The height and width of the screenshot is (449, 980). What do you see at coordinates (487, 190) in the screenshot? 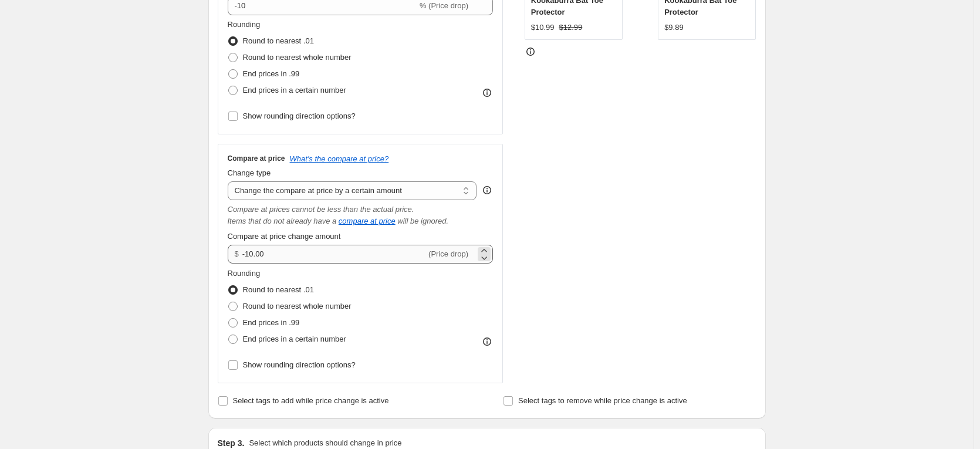
I see `div: help` at bounding box center [487, 190].